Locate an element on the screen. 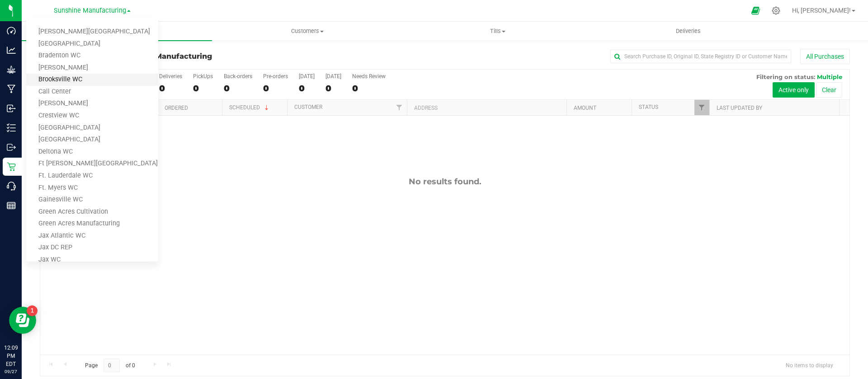 The width and height of the screenshot is (868, 379). a: Ordered is located at coordinates (177, 108).